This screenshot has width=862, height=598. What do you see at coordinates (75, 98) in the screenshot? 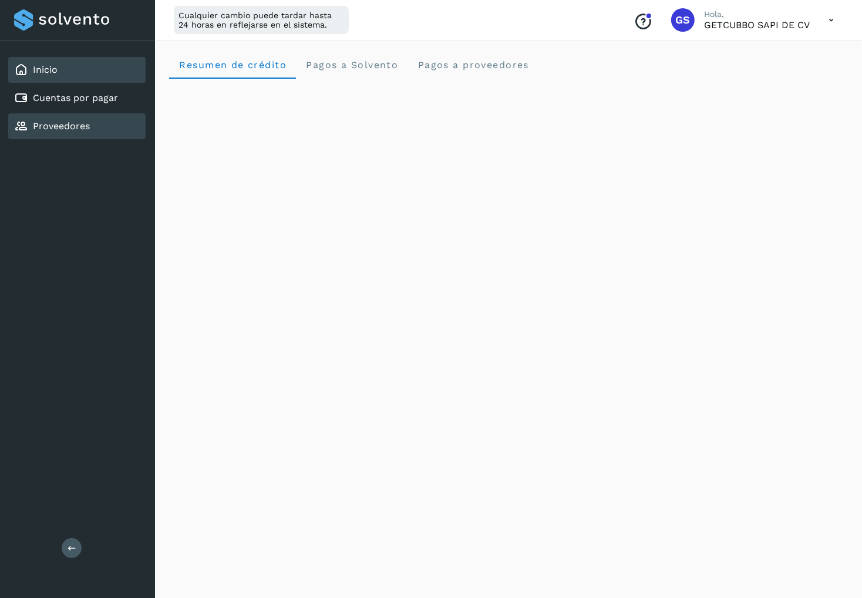
I see `a: Cuentas por pagar` at bounding box center [75, 98].